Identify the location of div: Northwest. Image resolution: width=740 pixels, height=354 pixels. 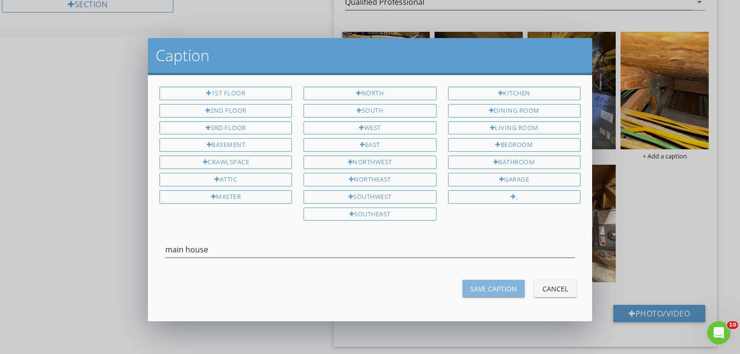
(369, 162).